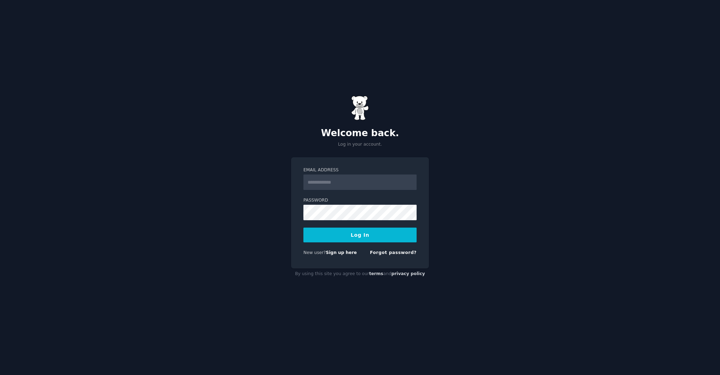 This screenshot has height=375, width=720. What do you see at coordinates (376, 274) in the screenshot?
I see `a: terms` at bounding box center [376, 274].